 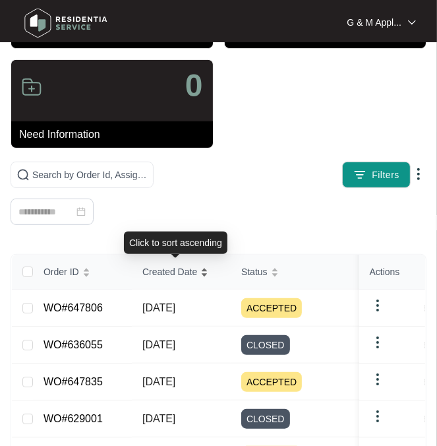 I want to click on input: Search by Order Id, Assignee Name, Customer Name, Brand and Model, so click(x=90, y=175).